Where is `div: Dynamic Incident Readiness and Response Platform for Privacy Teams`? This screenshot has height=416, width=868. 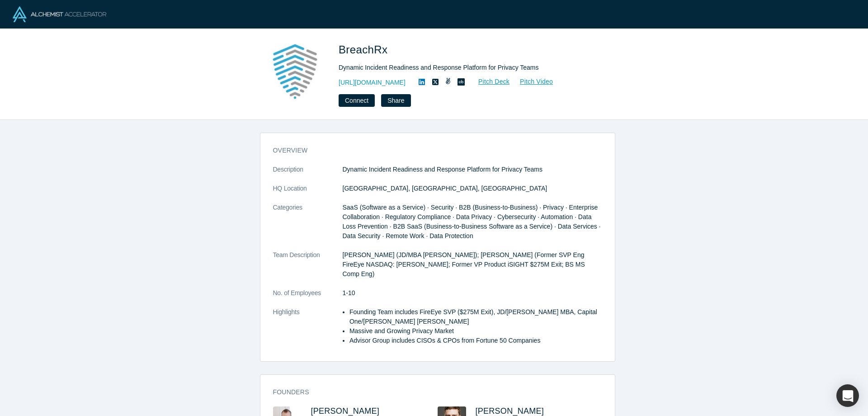
div: Dynamic Incident Readiness and Response Platform for Privacy Teams is located at coordinates (465, 68).